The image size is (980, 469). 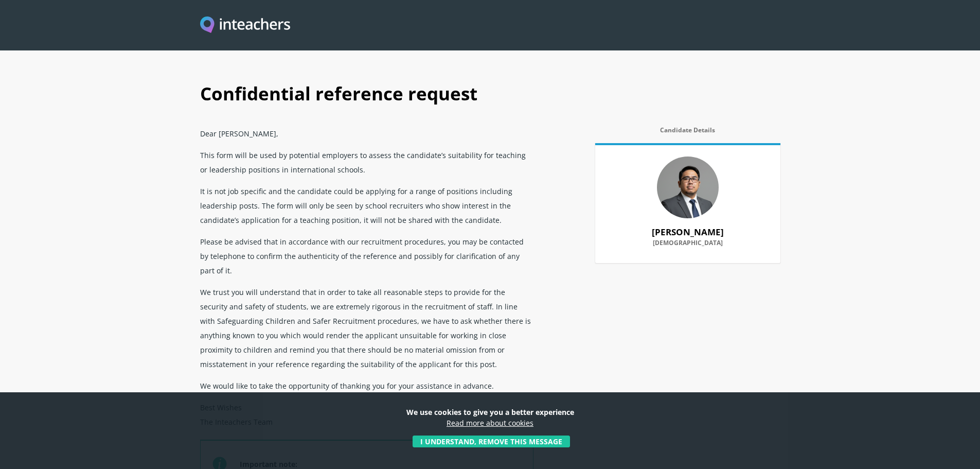 I want to click on button: I understand, remove this message, so click(x=491, y=441).